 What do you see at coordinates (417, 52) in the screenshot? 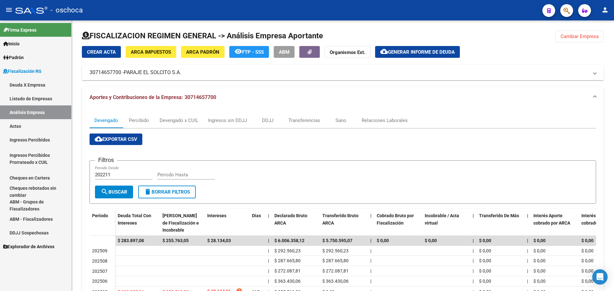
I see `button: Generar informe de deuda` at bounding box center [417, 52].